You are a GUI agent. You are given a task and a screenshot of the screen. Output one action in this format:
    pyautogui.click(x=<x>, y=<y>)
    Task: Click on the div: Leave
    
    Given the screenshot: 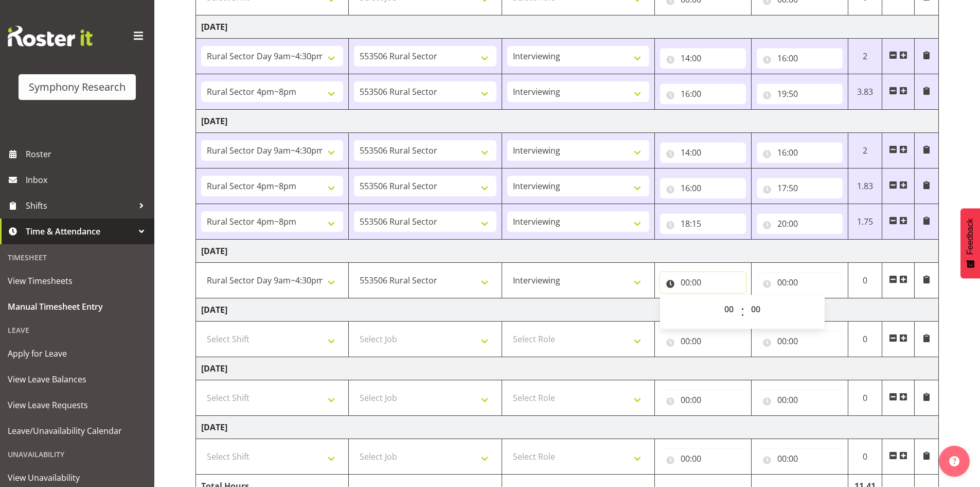 What is the action you would take?
    pyautogui.click(x=77, y=329)
    